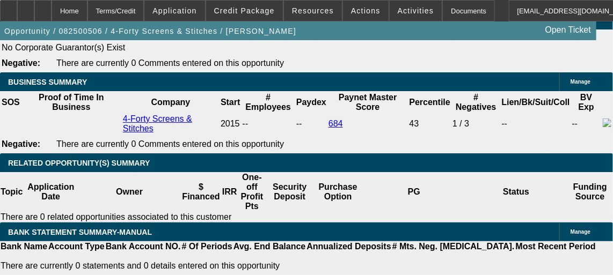 This screenshot has height=275, width=613. Describe the element at coordinates (71, 103) in the screenshot. I see `th: Proof of Time In Business` at that location.